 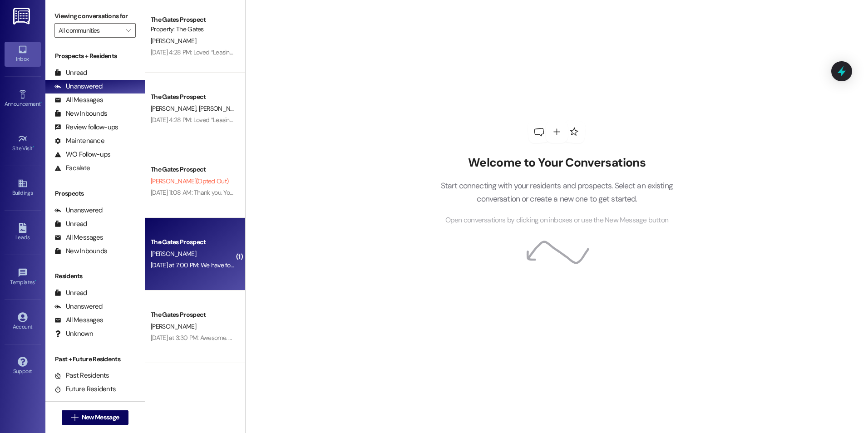 What do you see at coordinates (85, 389) in the screenshot?
I see `div: Future Residents` at bounding box center [85, 389].